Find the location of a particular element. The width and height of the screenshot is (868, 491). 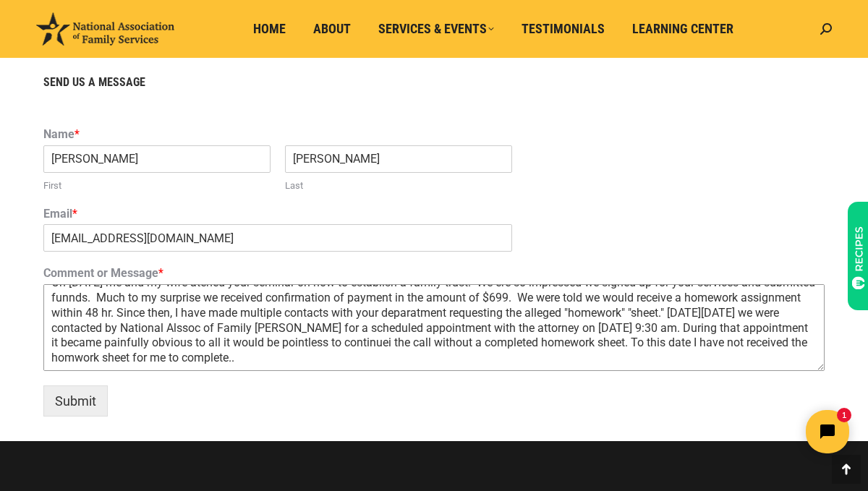

label: Email is located at coordinates (434, 214).